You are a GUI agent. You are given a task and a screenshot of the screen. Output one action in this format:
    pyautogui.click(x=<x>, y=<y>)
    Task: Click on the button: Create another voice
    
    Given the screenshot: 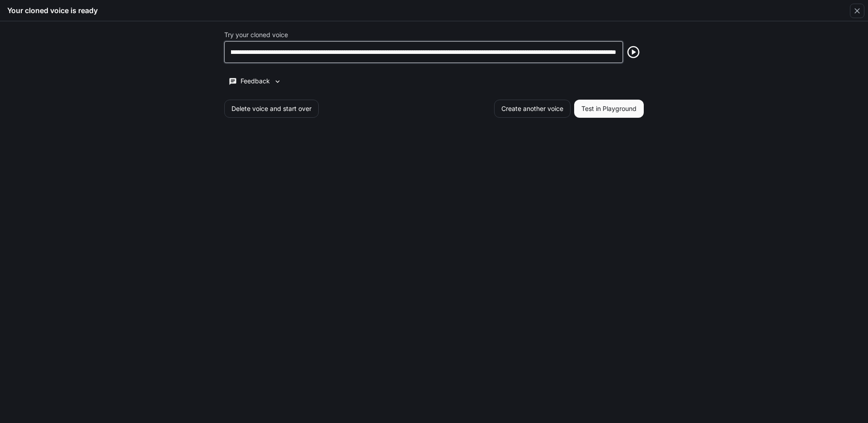 What is the action you would take?
    pyautogui.click(x=532, y=109)
    